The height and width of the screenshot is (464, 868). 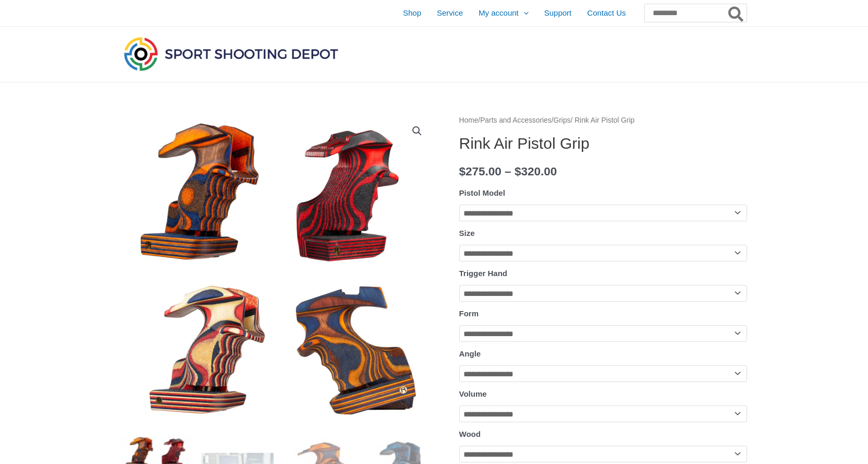 I want to click on bdi: 320.00, so click(x=536, y=171).